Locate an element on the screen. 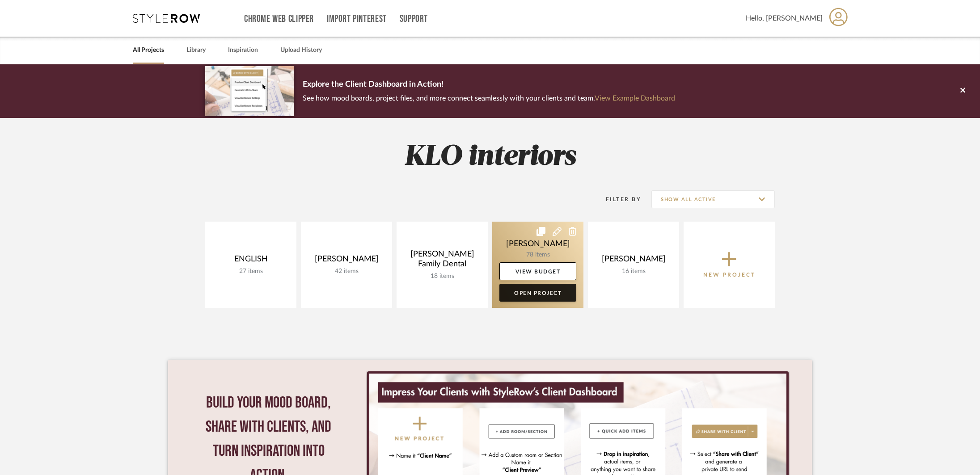  a: View Budget is located at coordinates (538, 271).